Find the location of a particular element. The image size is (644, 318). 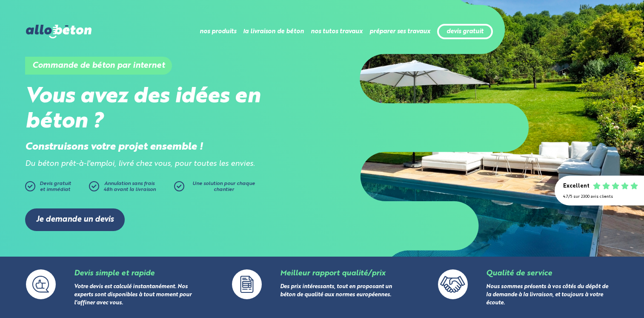

a: Votre devis est calculé instantanément. Nos experts sont disponibles à tout moment pour l'affiner... is located at coordinates (133, 295).